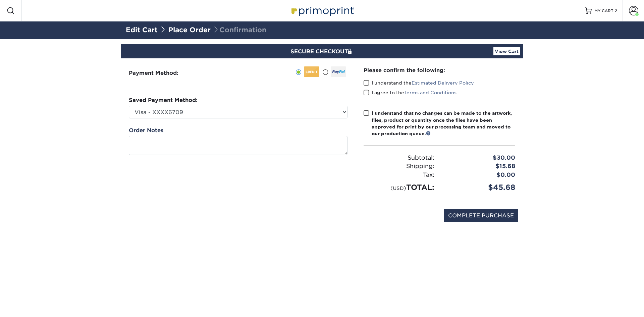 This screenshot has width=644, height=317. I want to click on div: $15.68, so click(479, 167).